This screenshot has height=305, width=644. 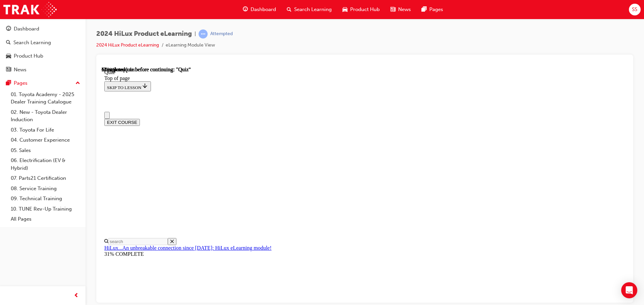 What do you see at coordinates (259, 10) in the screenshot?
I see `a: guage-iconDashboard` at bounding box center [259, 10].